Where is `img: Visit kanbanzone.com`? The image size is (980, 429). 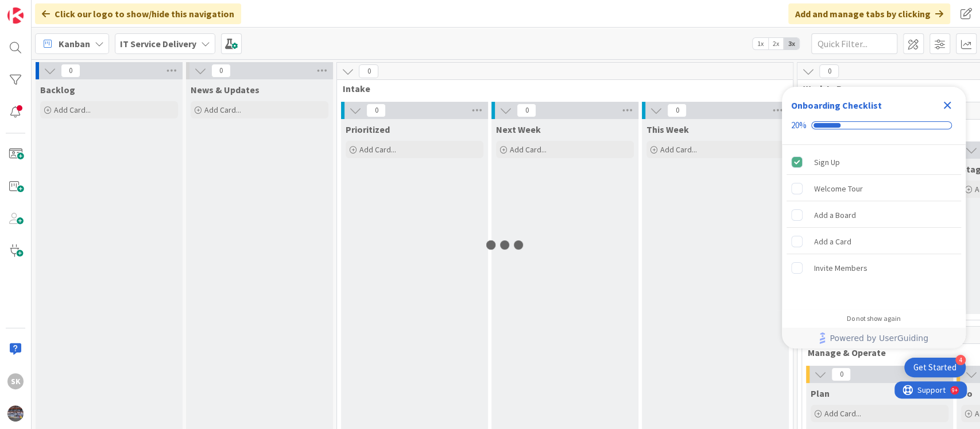 img: Visit kanbanzone.com is located at coordinates (15, 15).